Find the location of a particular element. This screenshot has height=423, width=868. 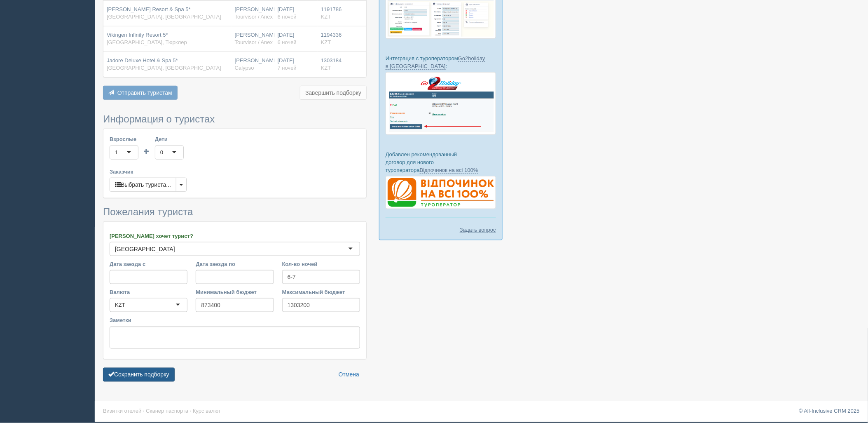

img: %D0%B4%D0%BE%D0%B3%D0%BE%D0%B2%D1%96%D1%80-%D0%B2%D1%96%D0%B4%D0%BF%D0%BE%D1%87%D0%B8%D0%BD%D0%BE... is located at coordinates (441, 193).